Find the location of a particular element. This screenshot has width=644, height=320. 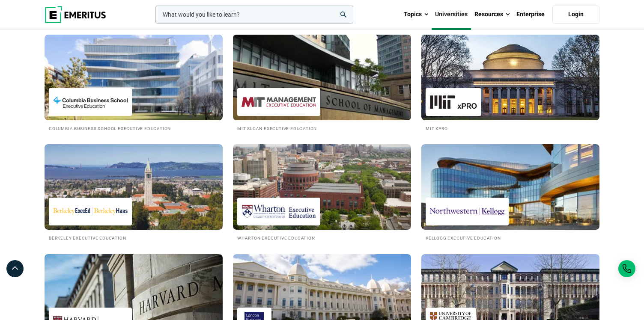

h2: Kellogg Executive Education is located at coordinates (511, 237).